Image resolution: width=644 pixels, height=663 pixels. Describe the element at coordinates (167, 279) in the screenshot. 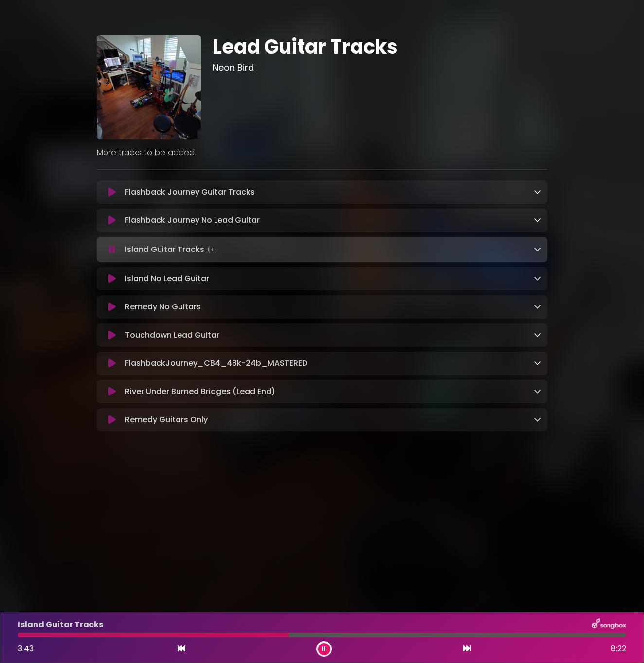

I see `p: Island No Lead Guitar` at that location.